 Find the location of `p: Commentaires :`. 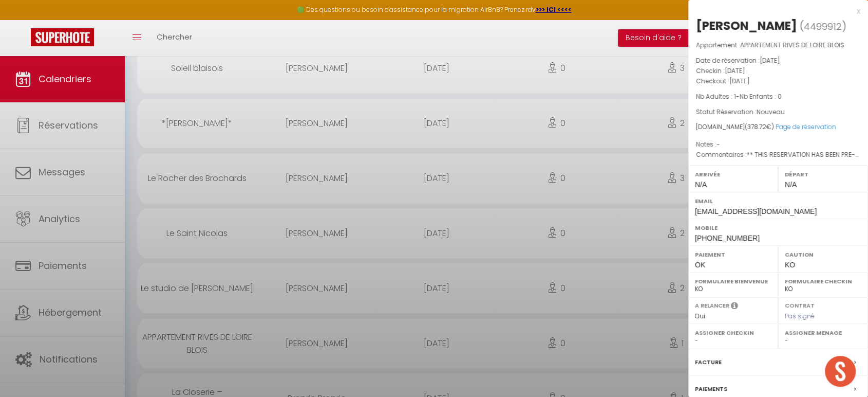

p: Commentaires : is located at coordinates (778, 155).